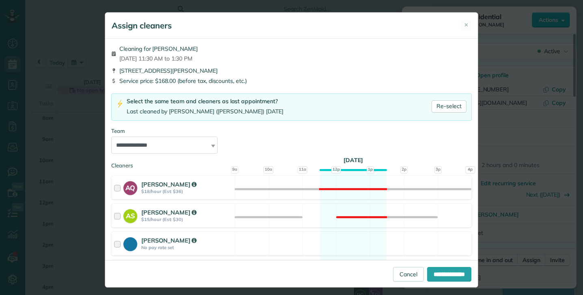 The width and height of the screenshot is (583, 295). What do you see at coordinates (292, 163) in the screenshot?
I see `div: Cleaners` at bounding box center [292, 163].